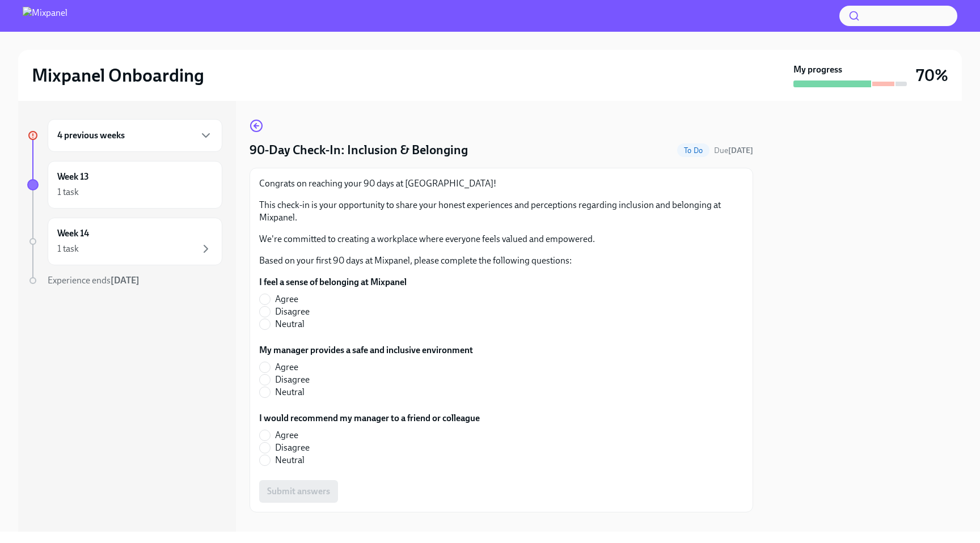 This screenshot has height=543, width=980. I want to click on h6: Week 14, so click(73, 234).